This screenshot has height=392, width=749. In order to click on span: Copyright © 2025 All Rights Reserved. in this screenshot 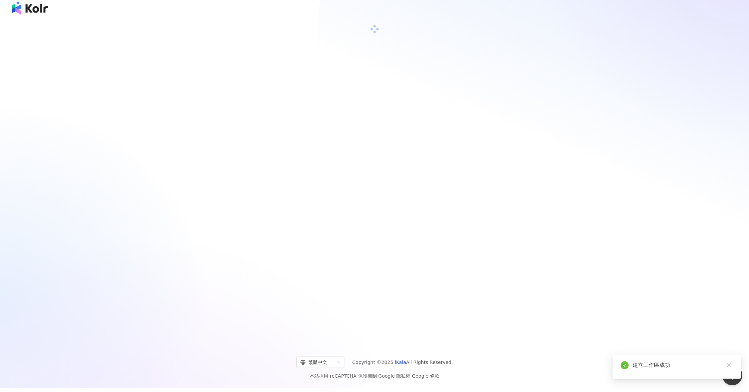, I will do `click(402, 362)`.